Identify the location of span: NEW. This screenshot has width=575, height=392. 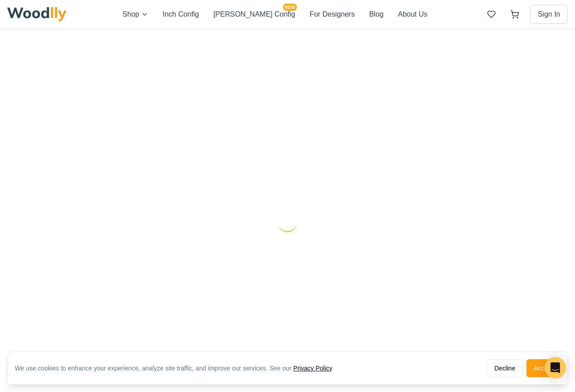
(290, 7).